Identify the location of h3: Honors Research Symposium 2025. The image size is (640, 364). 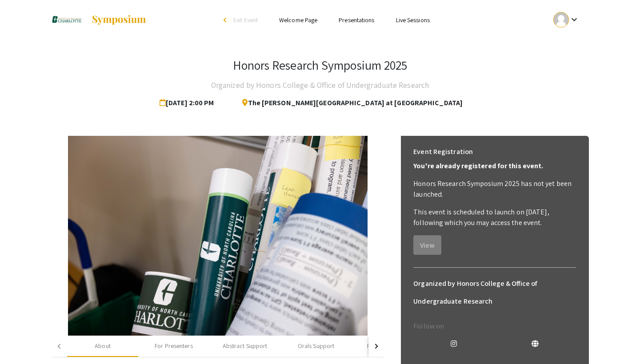
(320, 65).